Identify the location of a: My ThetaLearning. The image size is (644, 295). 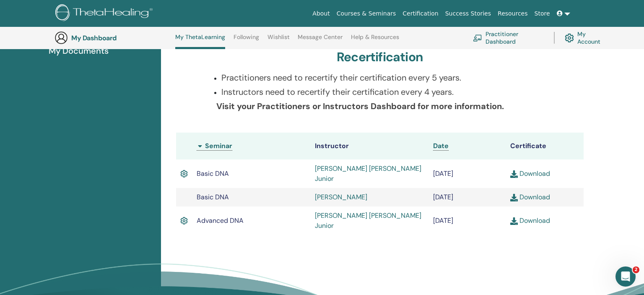
(200, 41).